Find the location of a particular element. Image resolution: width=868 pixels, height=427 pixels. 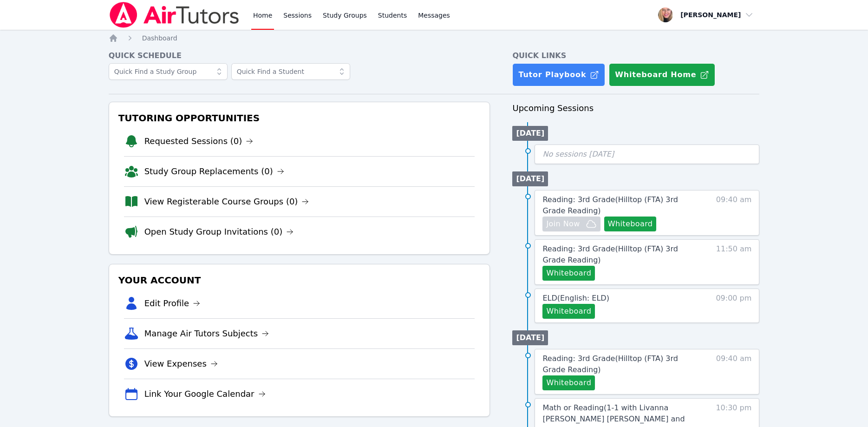

button: Join Now is located at coordinates (571, 224).